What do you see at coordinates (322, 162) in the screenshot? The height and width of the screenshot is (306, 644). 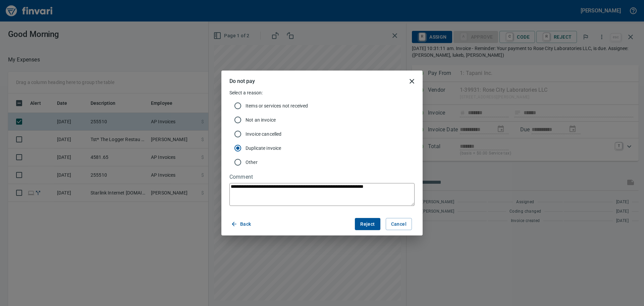 I see `div: Other` at bounding box center [322, 162].